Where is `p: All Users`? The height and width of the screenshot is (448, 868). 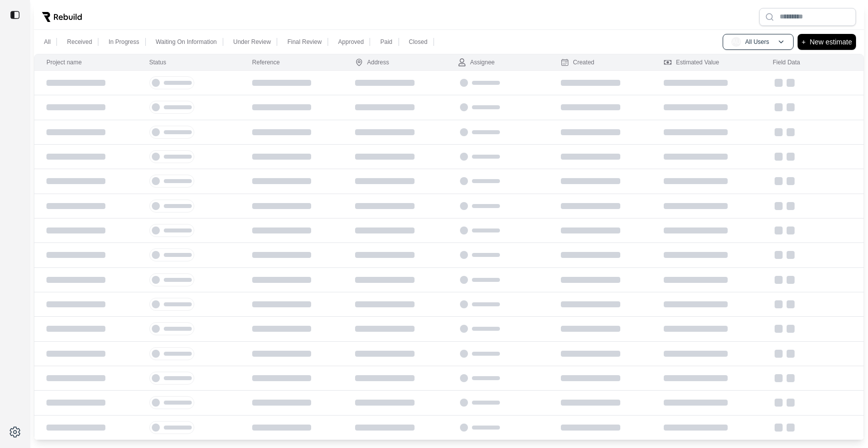
p: All Users is located at coordinates (757, 42).